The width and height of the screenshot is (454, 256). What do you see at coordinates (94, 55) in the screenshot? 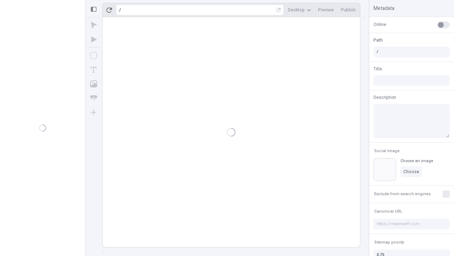
I see `button: Box` at bounding box center [94, 55].